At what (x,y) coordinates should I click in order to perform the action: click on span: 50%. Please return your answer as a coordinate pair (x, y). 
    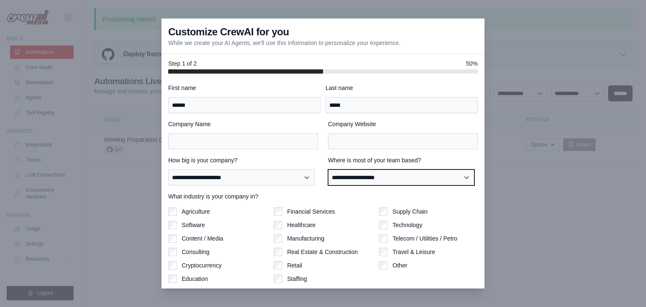
    Looking at the image, I should click on (472, 63).